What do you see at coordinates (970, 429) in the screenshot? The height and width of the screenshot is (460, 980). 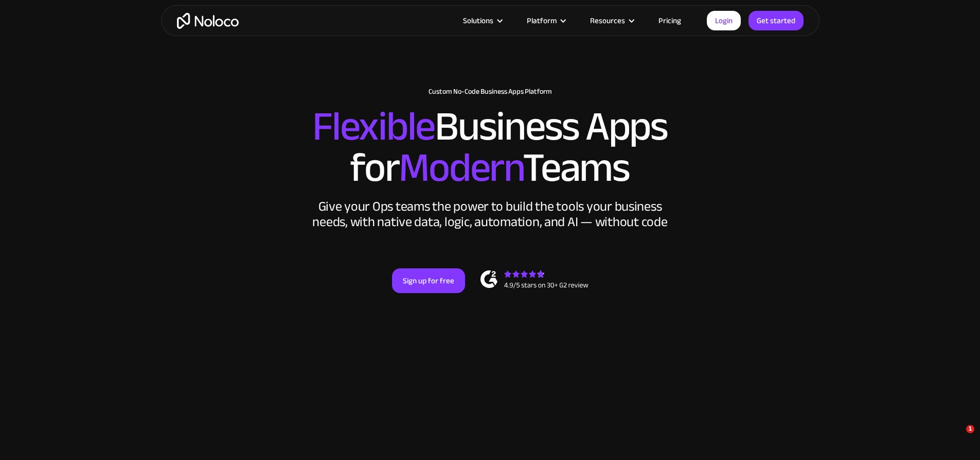 I see `span: 1` at bounding box center [970, 429].